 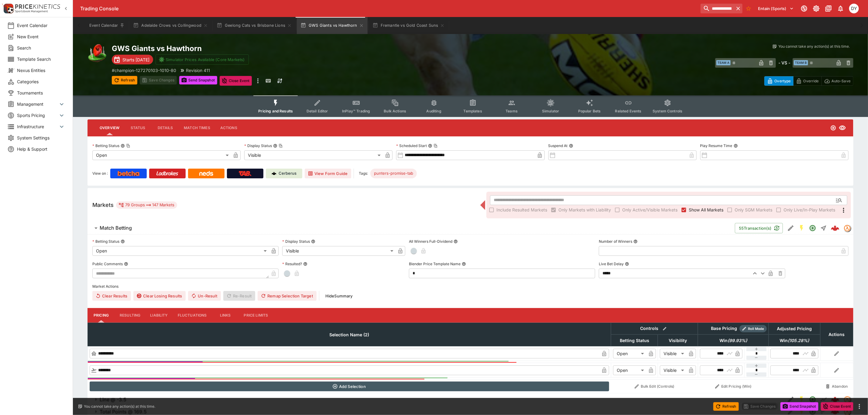 I want to click on button: Status, so click(x=138, y=127).